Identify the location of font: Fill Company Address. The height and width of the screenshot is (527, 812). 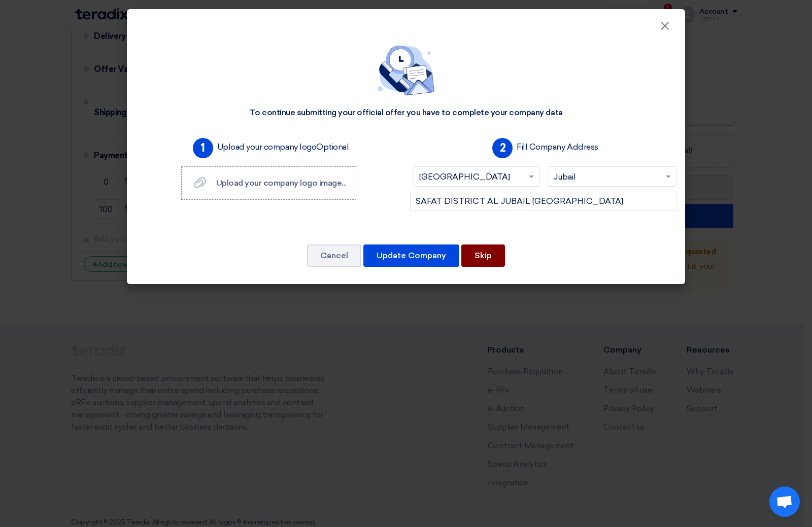
(558, 147).